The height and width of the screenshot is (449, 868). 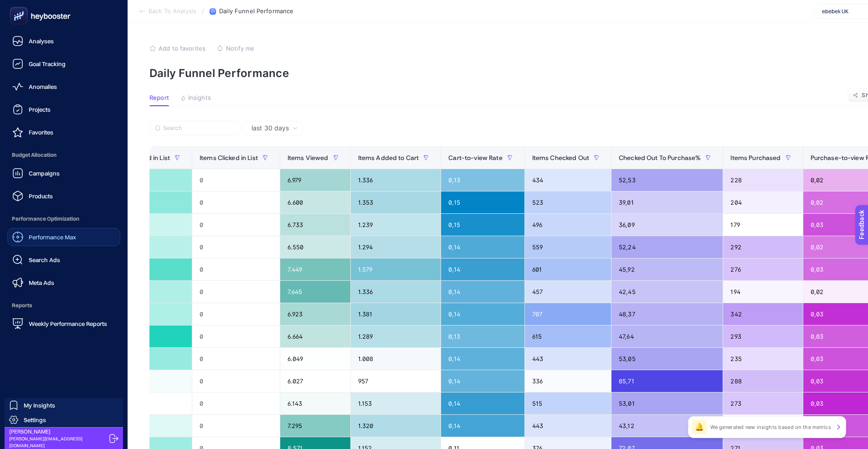 What do you see at coordinates (316, 247) in the screenshot?
I see `div: 6.550` at bounding box center [316, 247].